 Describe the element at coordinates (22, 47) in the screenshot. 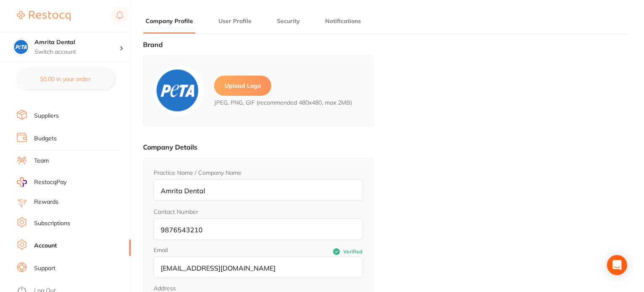

I see `img: Amrita Dental` at that location.